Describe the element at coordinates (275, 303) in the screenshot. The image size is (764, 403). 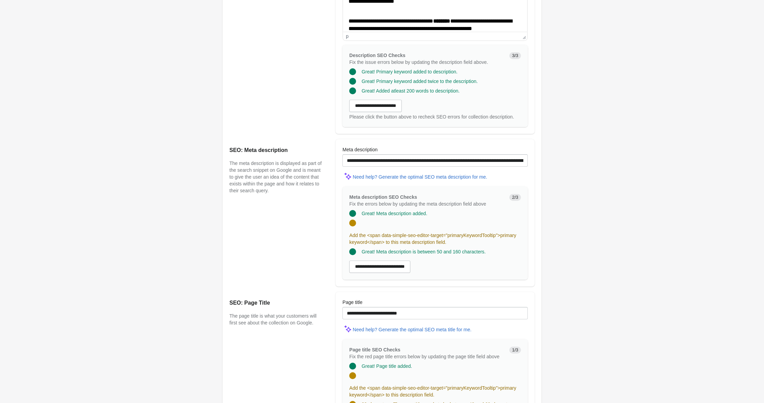
I see `h2: SEO: Page Title` at that location.